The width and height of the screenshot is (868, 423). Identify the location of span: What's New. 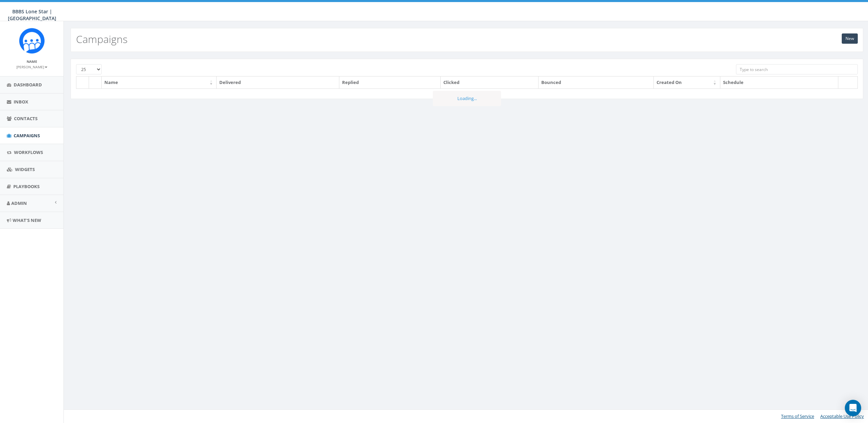
(27, 220).